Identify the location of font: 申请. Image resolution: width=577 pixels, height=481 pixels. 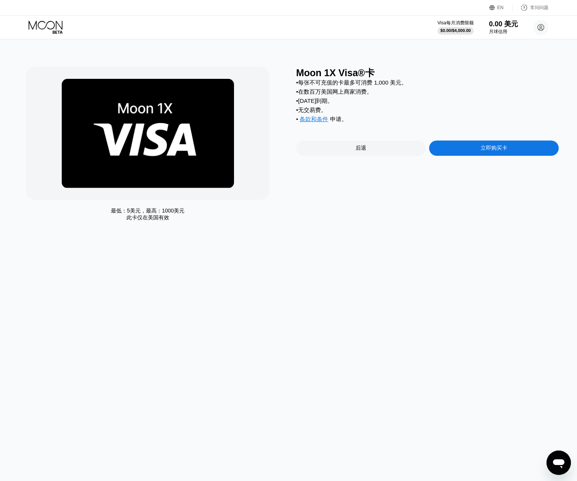
(335, 119).